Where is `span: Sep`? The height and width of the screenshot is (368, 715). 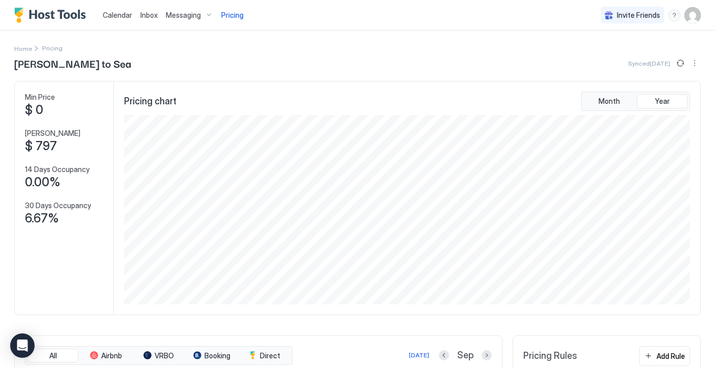 span: Sep is located at coordinates (465, 355).